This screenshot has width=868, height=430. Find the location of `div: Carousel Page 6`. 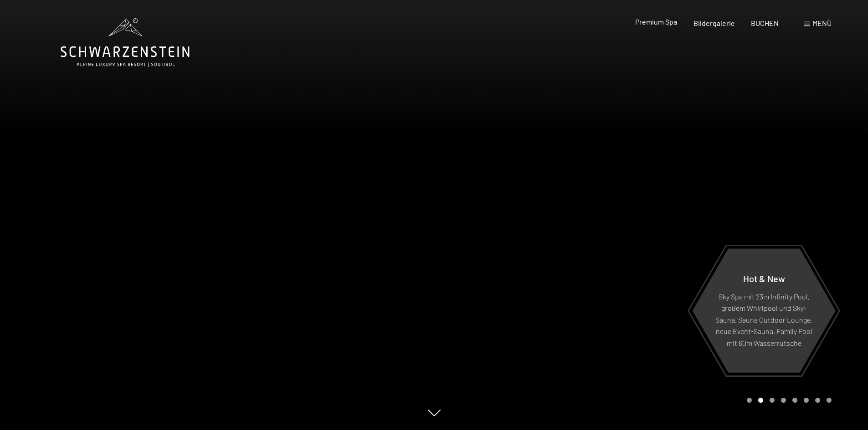

div: Carousel Page 6 is located at coordinates (807, 400).